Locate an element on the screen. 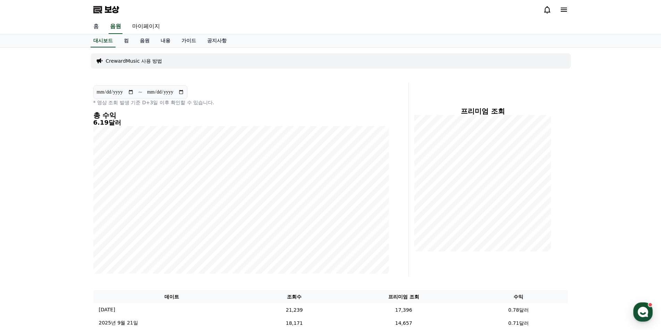 The image size is (661, 330). font: 17,396 is located at coordinates (403, 310).